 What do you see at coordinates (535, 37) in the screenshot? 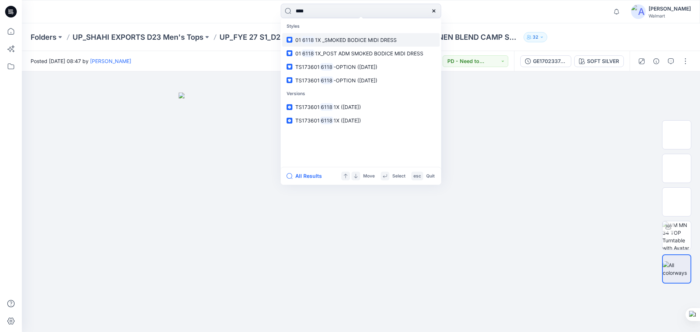
I see `p: 32` at bounding box center [535, 37].